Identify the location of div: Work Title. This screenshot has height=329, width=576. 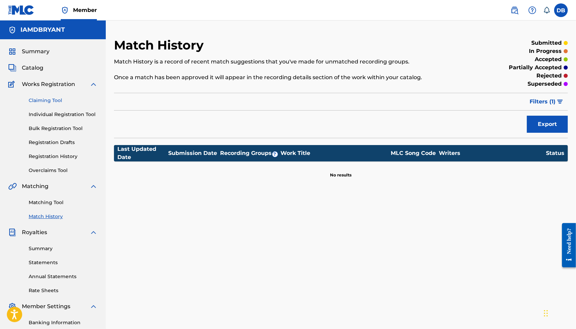
(334, 153).